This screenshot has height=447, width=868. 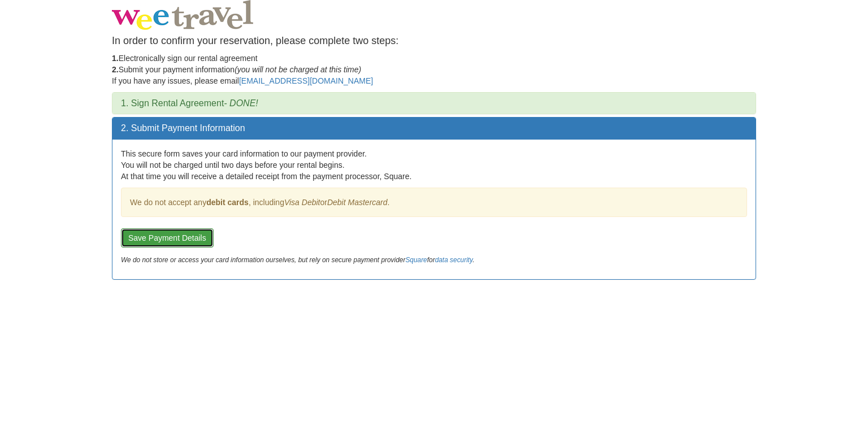 I want to click on button: Save Payment Details, so click(x=167, y=238).